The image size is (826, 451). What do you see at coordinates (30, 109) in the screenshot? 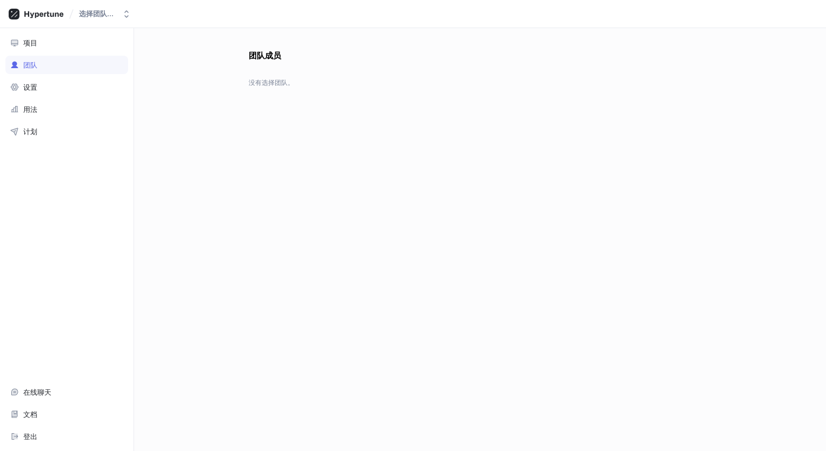
I see `div: 用法` at bounding box center [30, 109].